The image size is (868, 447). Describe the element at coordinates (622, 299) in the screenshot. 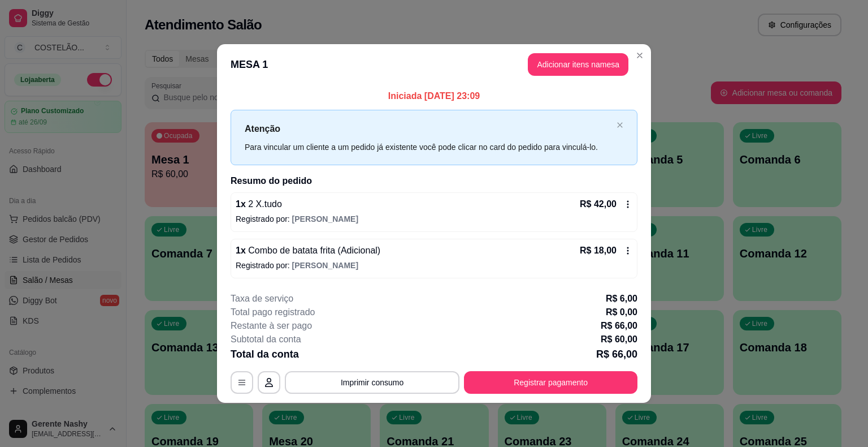

I see `p: R$ 6,00` at that location.